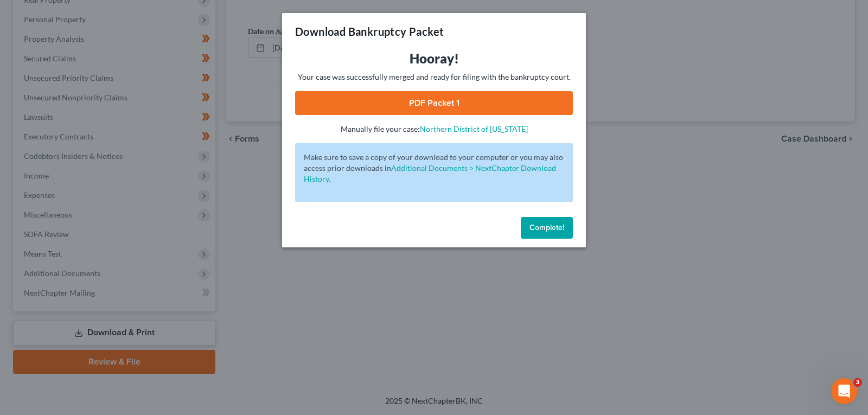 This screenshot has height=415, width=868. Describe the element at coordinates (434, 77) in the screenshot. I see `p: Your case was successfully merged and ready for filing with the bankruptcy court.` at that location.